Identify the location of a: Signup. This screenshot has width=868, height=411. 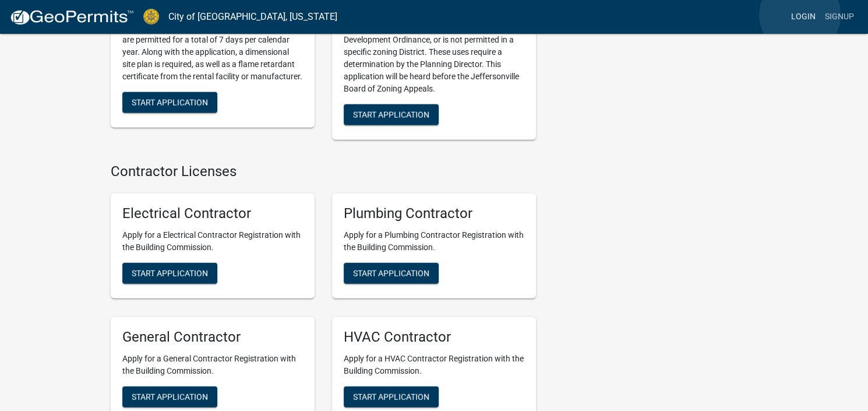
(840, 17).